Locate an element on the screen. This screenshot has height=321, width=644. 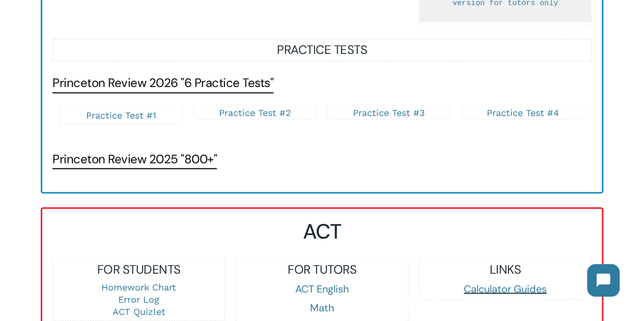
a: Math is located at coordinates (322, 307).